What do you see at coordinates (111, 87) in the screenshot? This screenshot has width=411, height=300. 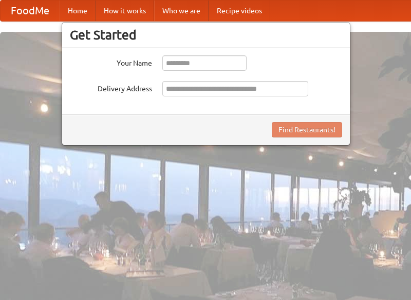 I see `label: Delivery Address` at bounding box center [111, 87].